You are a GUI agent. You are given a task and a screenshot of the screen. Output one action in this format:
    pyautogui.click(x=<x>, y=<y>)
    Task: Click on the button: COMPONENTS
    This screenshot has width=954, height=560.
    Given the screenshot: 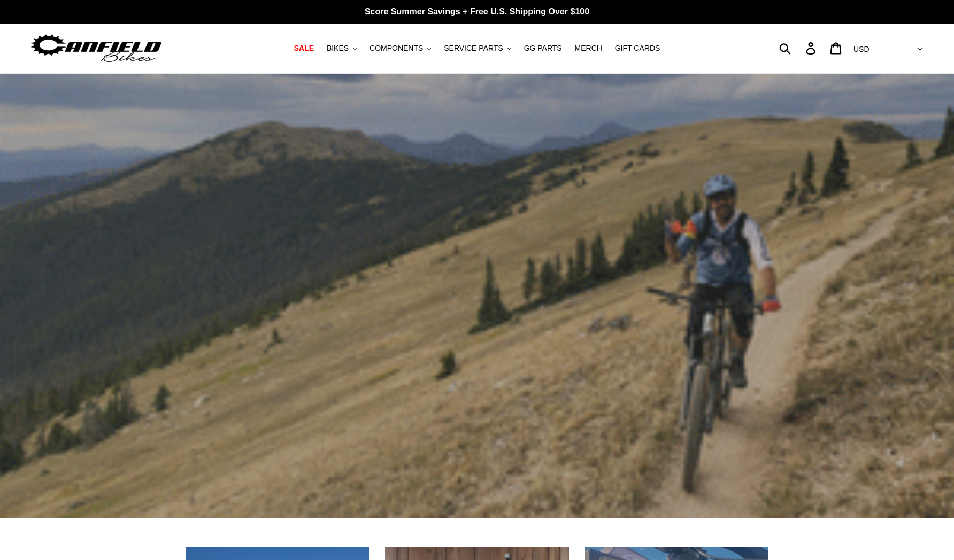 What is the action you would take?
    pyautogui.click(x=400, y=48)
    